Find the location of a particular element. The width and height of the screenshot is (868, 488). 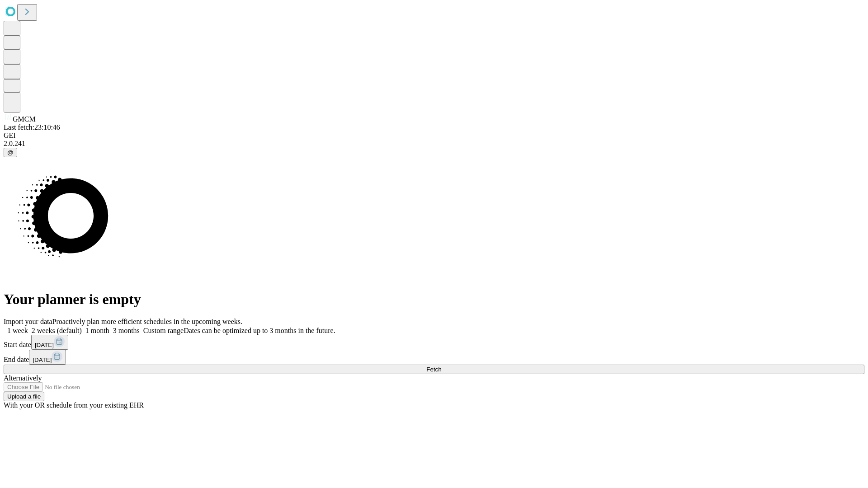

div: End date is located at coordinates (434, 357).